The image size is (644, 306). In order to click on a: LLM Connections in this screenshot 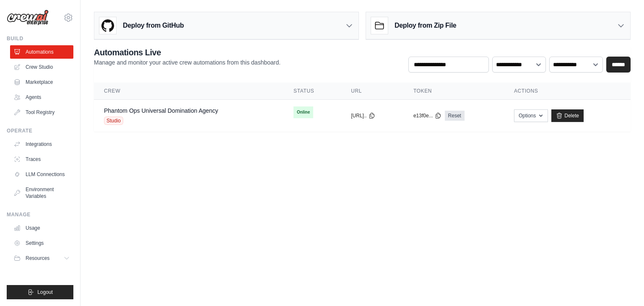, I will do `click(42, 174)`.